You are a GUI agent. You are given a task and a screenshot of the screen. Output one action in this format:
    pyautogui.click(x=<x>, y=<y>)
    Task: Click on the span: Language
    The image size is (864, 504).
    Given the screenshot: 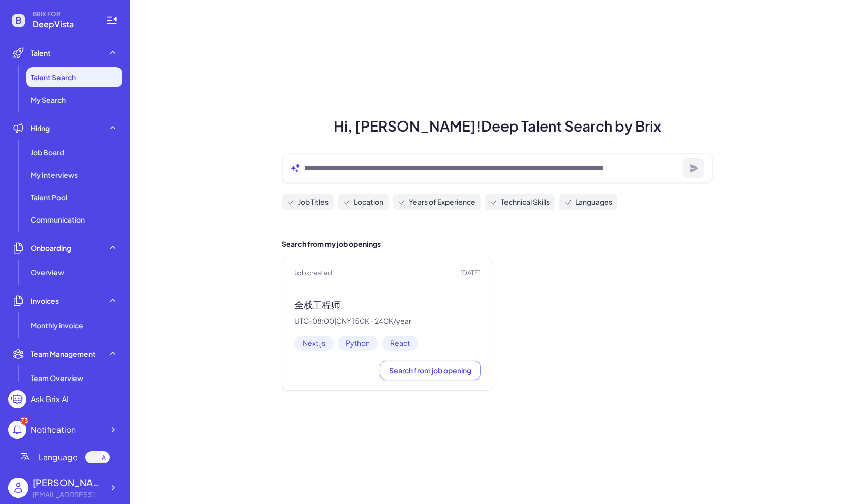 What is the action you would take?
    pyautogui.click(x=58, y=458)
    